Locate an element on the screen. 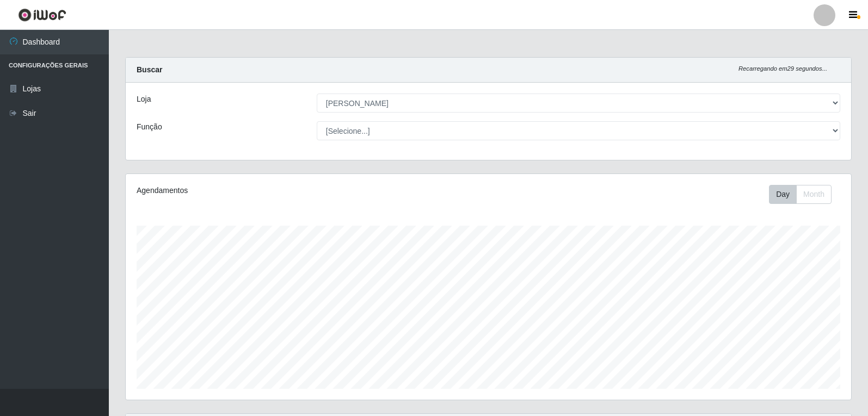 The image size is (868, 416). label: Função is located at coordinates (149, 127).